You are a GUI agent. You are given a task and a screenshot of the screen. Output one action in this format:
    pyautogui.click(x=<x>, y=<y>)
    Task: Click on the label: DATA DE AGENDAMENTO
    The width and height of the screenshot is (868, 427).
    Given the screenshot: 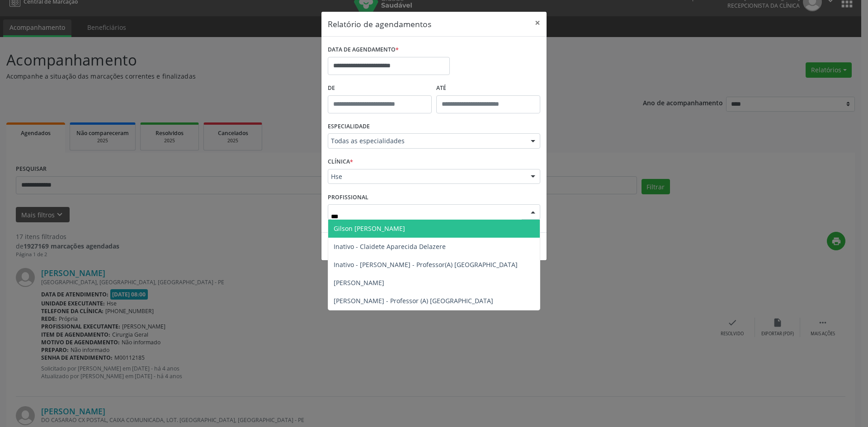 What is the action you would take?
    pyautogui.click(x=363, y=50)
    